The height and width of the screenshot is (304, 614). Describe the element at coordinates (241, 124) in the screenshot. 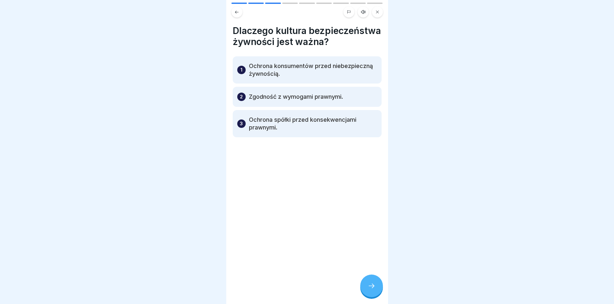

I see `p: 3` at that location.